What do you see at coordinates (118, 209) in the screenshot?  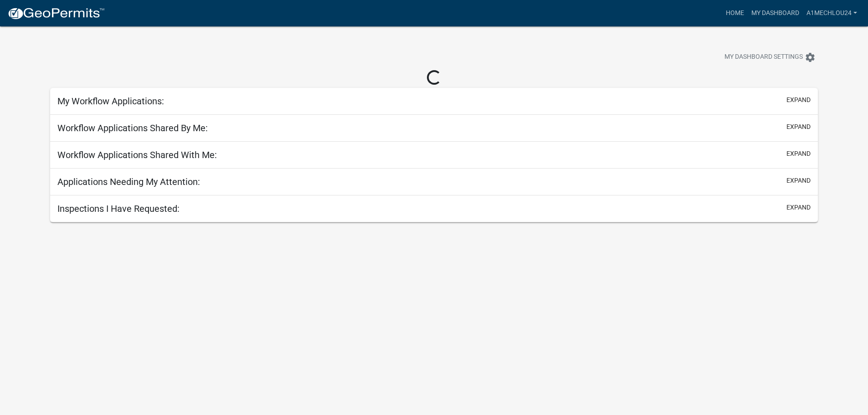 I see `h5: Inspections I Have Requested:` at bounding box center [118, 209].